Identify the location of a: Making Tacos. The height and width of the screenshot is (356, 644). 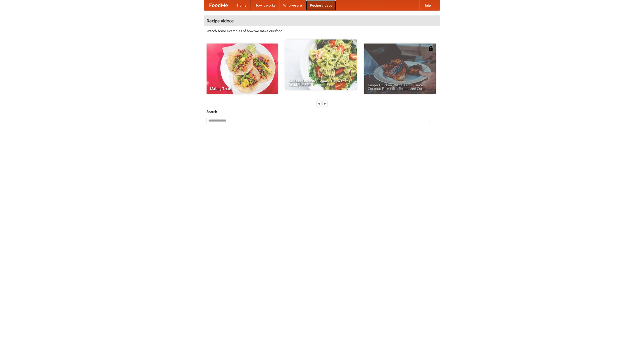
(242, 68).